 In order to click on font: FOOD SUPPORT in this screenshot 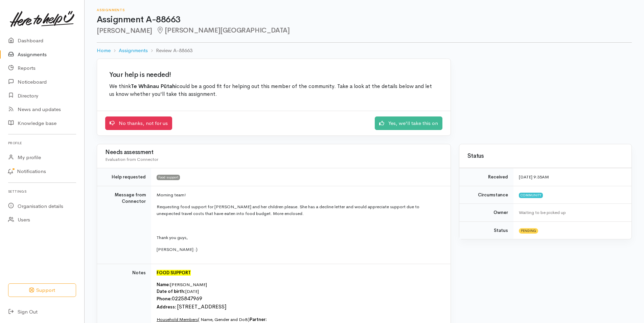, I will do `click(174, 272)`.